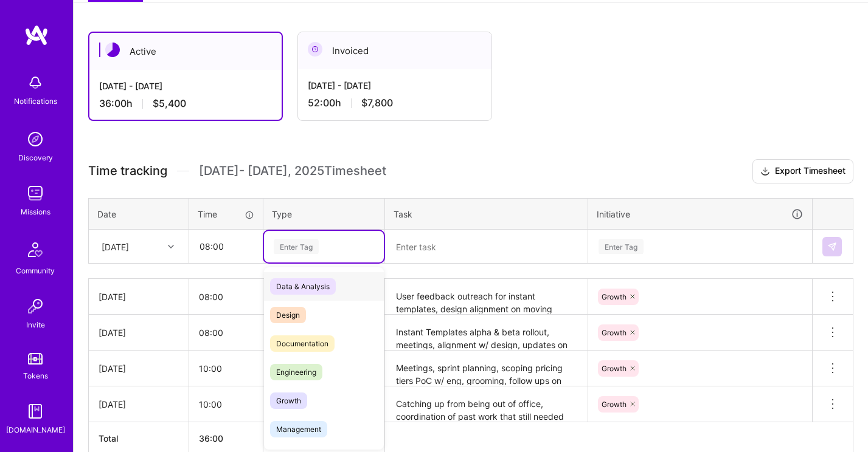 This screenshot has width=868, height=452. Describe the element at coordinates (35, 324) in the screenshot. I see `div: Invite` at that location.